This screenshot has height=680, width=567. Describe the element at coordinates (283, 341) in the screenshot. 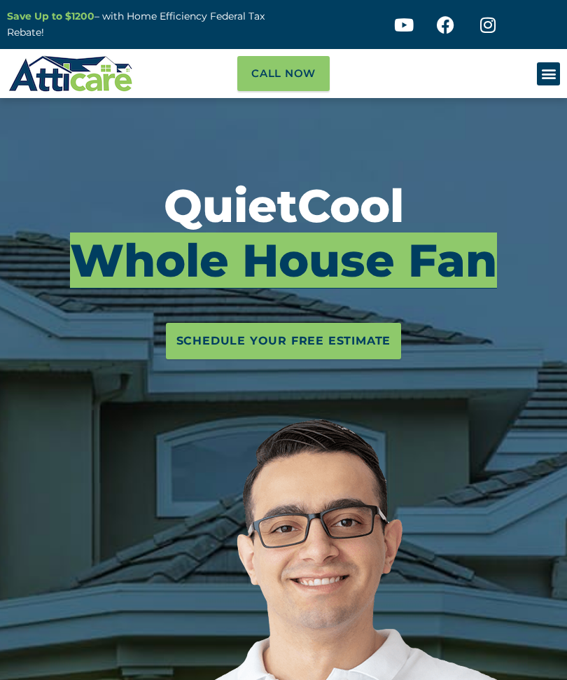

I see `span: Schedule Your Free Estimate` at that location.